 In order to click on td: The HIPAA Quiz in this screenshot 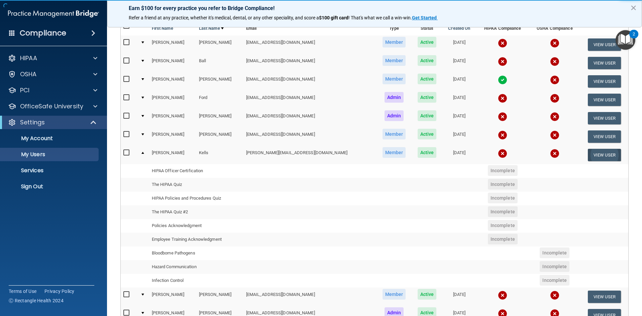, I will do `click(196, 184)`.